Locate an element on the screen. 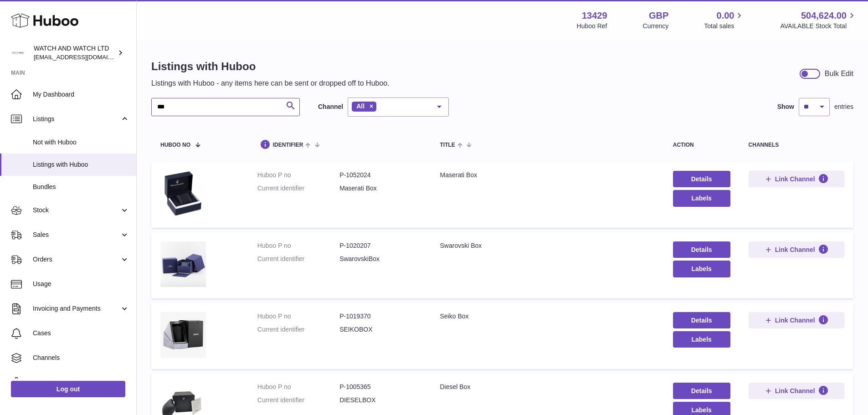  h1: Listings with Huboo is located at coordinates (270, 67).